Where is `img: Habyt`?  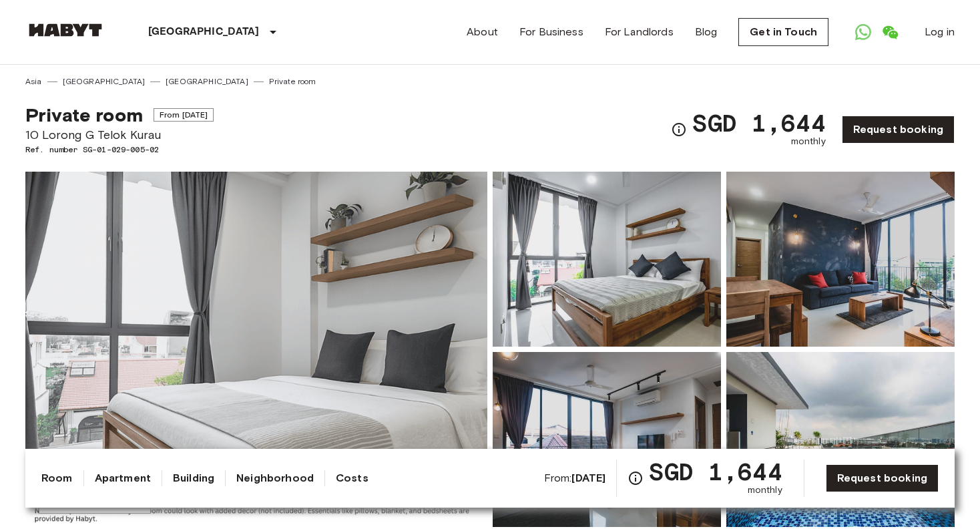 img: Habyt is located at coordinates (65, 30).